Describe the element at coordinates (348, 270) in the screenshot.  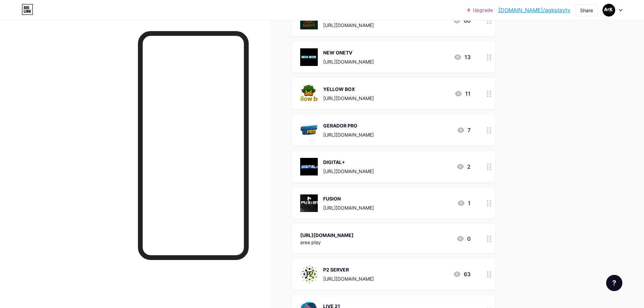
I see `div: P2 SERVER` at that location.